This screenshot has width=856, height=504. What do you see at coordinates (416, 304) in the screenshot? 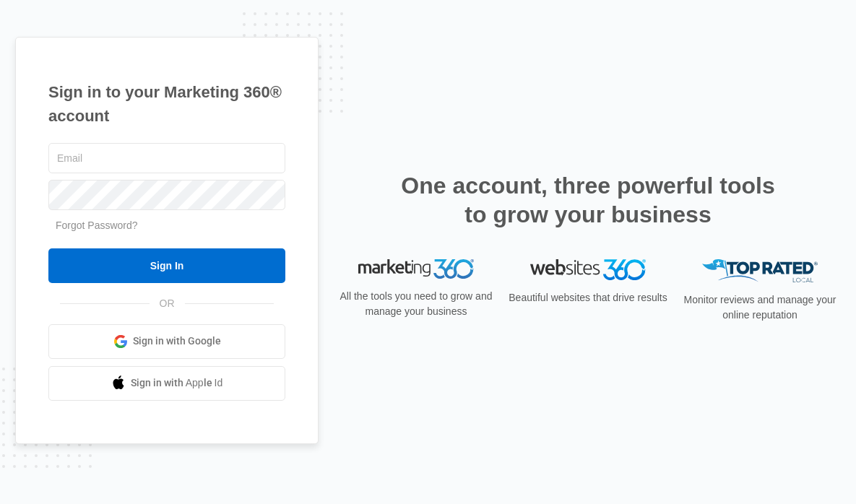
I see `p: All the tools you need to grow and manage your business` at bounding box center [416, 304].